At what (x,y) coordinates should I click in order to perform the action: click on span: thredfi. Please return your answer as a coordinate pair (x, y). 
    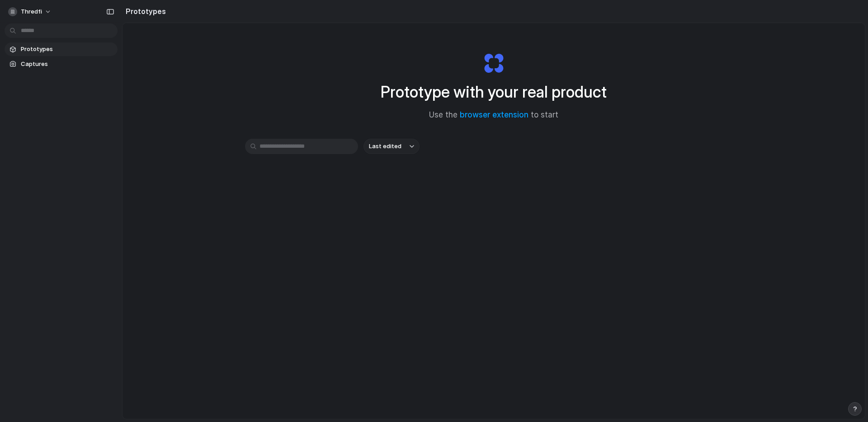
    Looking at the image, I should click on (31, 12).